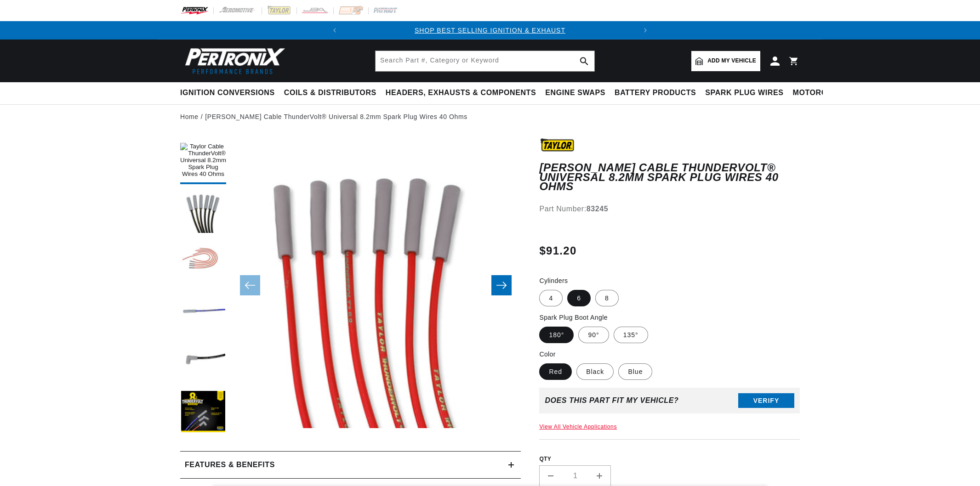 Image resolution: width=980 pixels, height=486 pixels. Describe the element at coordinates (744, 93) in the screenshot. I see `summary: Spark Plug Wires` at that location.